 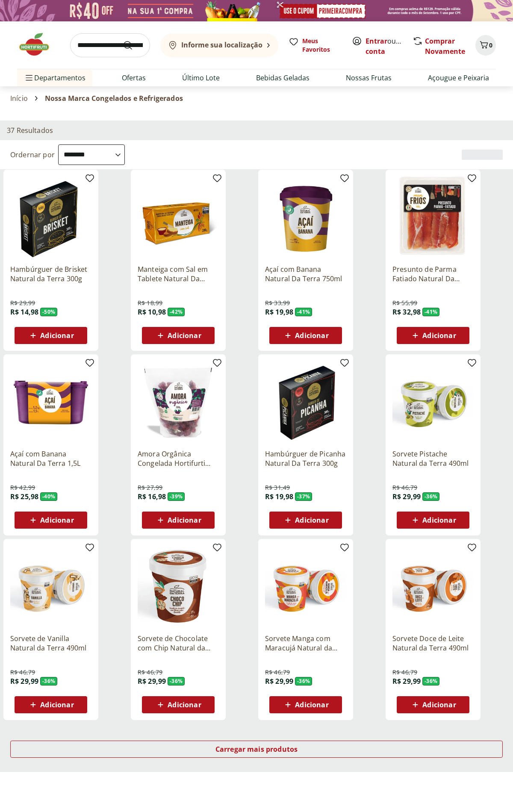 What do you see at coordinates (178, 274) in the screenshot?
I see `a: Manteiga com Sal em Tablete Natural Da Terra 200g` at bounding box center [178, 274].